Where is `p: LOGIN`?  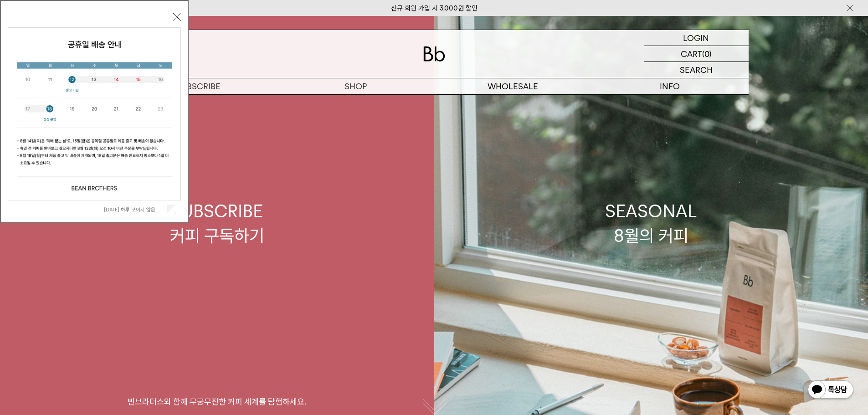 p: LOGIN is located at coordinates (696, 38).